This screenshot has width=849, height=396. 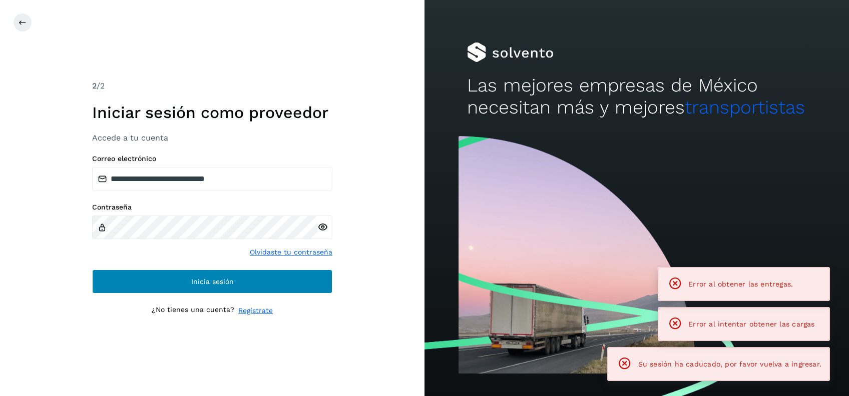 I want to click on button: Inicia sesión, so click(x=212, y=282).